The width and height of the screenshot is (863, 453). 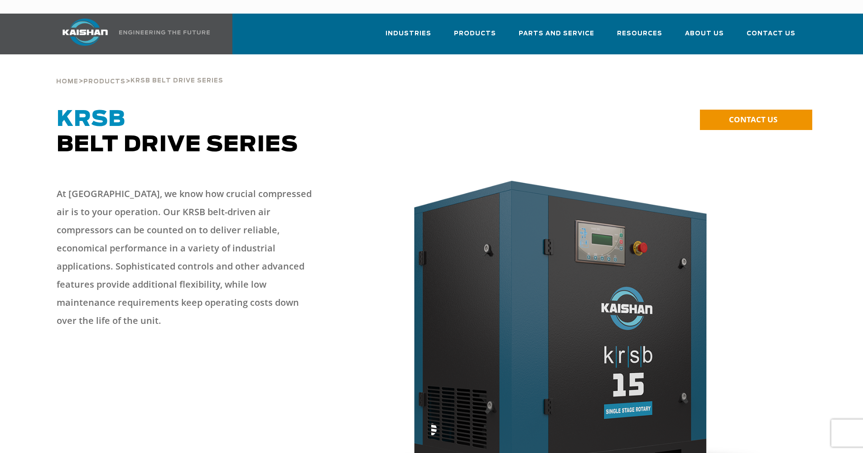 I want to click on span: Home, so click(x=67, y=82).